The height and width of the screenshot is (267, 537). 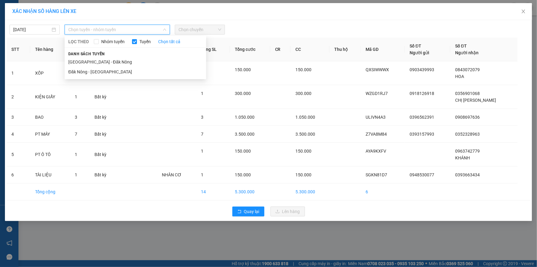 What do you see at coordinates (422, 134) in the screenshot?
I see `span: 0393157993` at bounding box center [422, 134].